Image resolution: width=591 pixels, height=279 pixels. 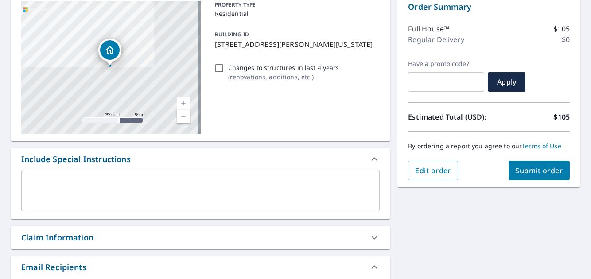 I want to click on a: Current Level 17, Zoom Out, so click(x=183, y=116).